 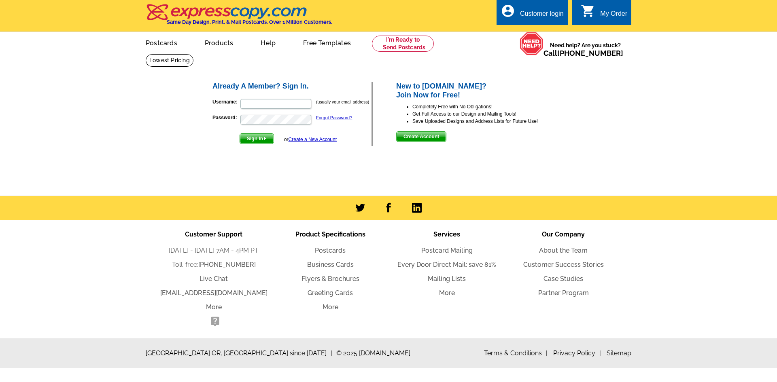 What do you see at coordinates (310, 140) in the screenshot?
I see `div: or` at bounding box center [310, 140].